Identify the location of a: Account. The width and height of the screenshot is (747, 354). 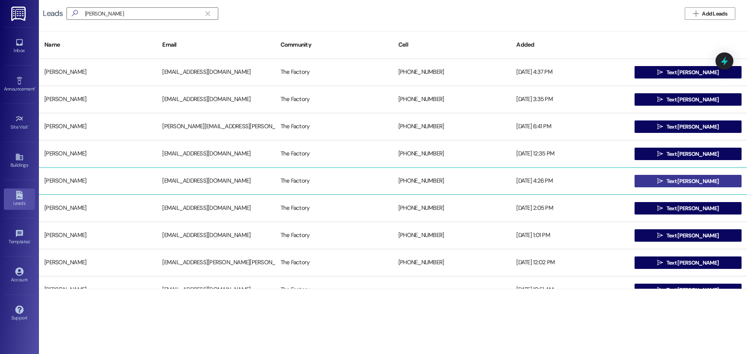
(19, 276).